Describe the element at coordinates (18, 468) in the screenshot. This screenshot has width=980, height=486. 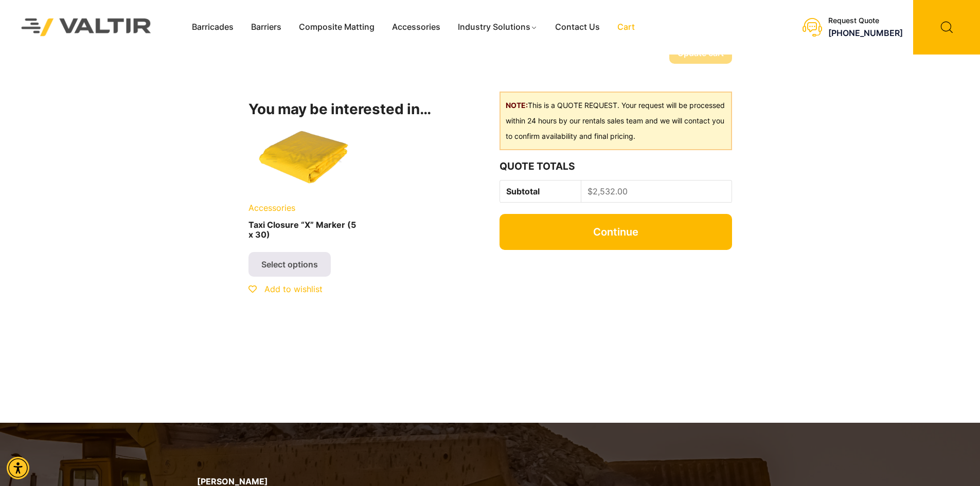
I see `div: Accessibility Menu` at that location.